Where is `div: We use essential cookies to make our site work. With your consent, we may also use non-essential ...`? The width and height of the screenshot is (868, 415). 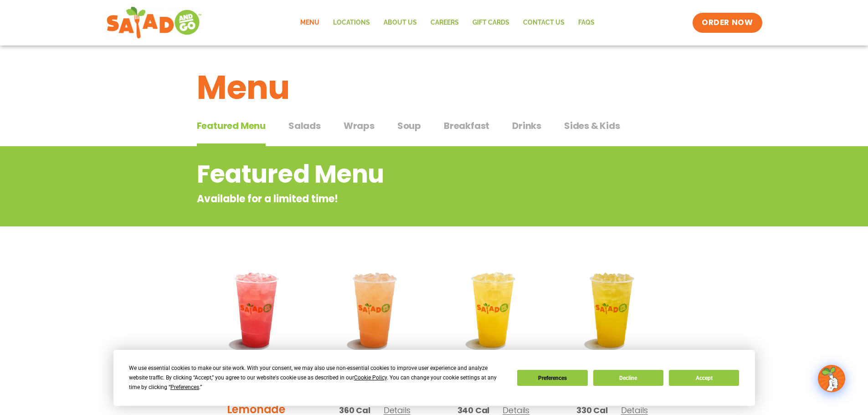 div: We use essential cookies to make our site work. With your consent, we may also use non-essential ... is located at coordinates (318, 378).